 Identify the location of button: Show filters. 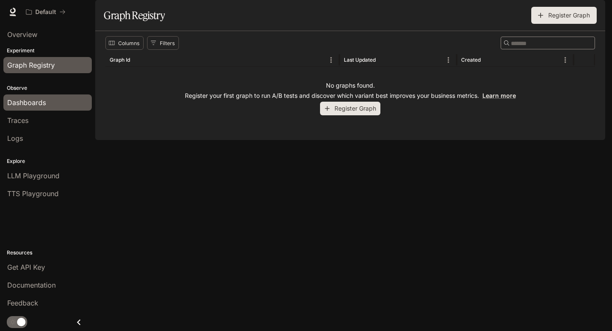
(163, 43).